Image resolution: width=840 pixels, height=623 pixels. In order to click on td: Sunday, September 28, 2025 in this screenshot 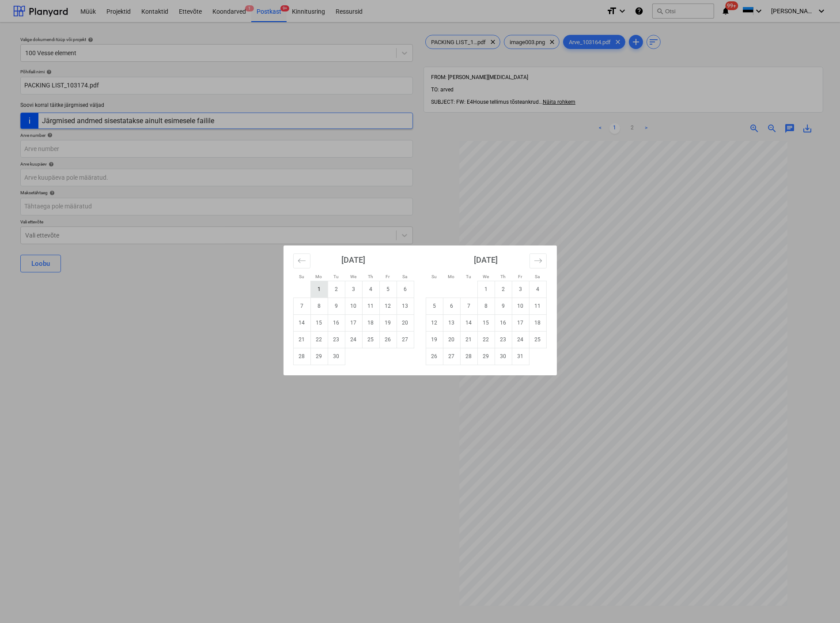, I will do `click(302, 356)`.